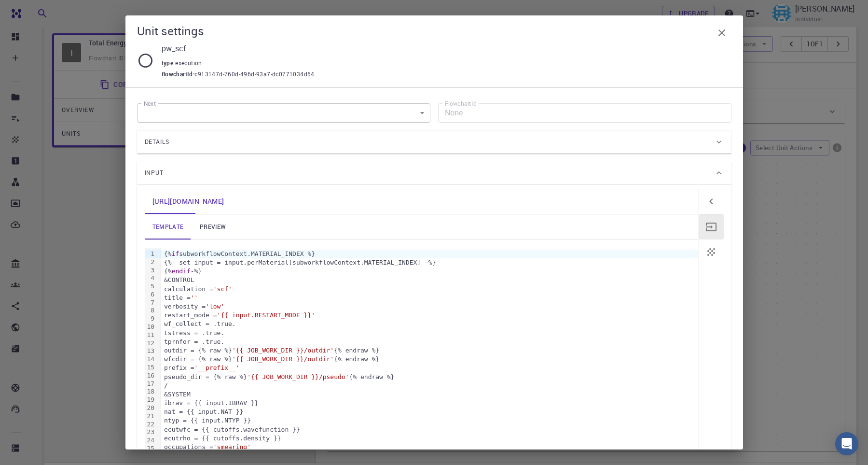 The width and height of the screenshot is (868, 465). Describe the element at coordinates (217, 367) in the screenshot. I see `span: '__prefix__'` at that location.